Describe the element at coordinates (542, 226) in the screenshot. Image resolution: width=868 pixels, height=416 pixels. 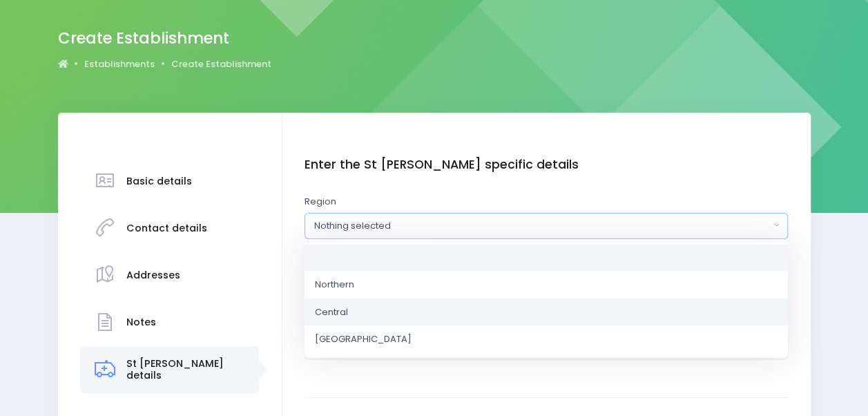
I see `div: Nothing selected` at that location.